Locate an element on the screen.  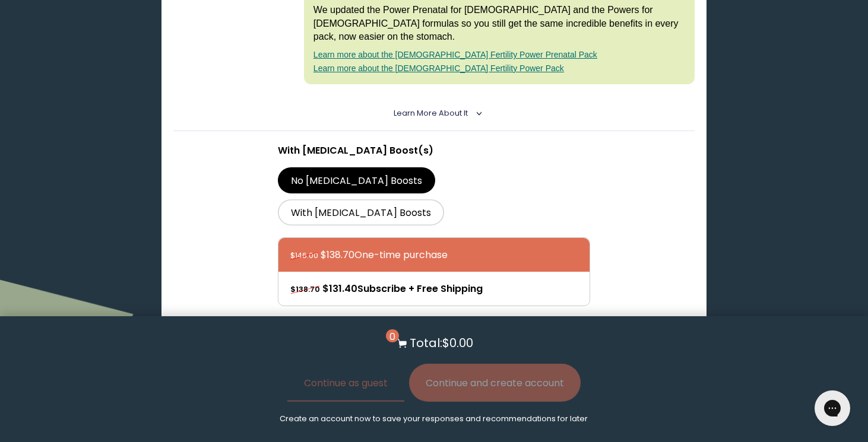
p: Create an account now to save your responses and recommendations for later is located at coordinates (434, 419).